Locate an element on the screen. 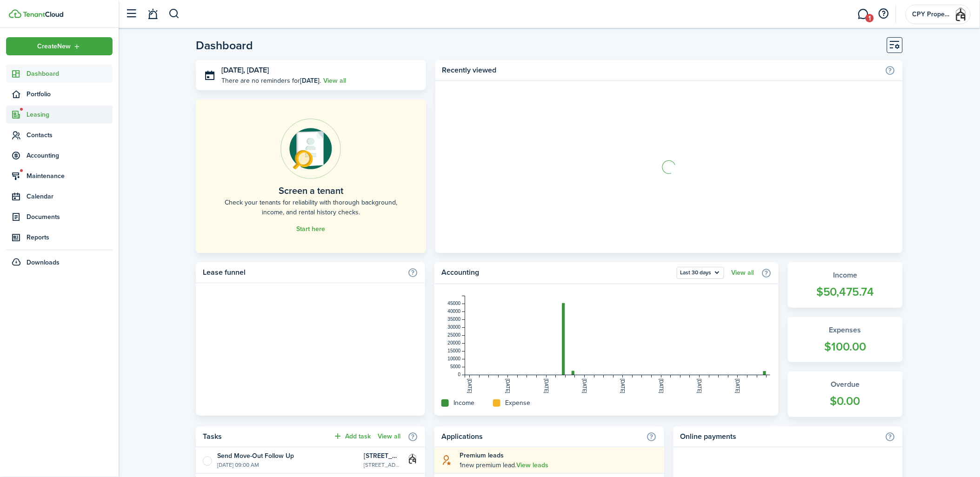  explanation-description: 1 new premium lead . is located at coordinates (558, 465).